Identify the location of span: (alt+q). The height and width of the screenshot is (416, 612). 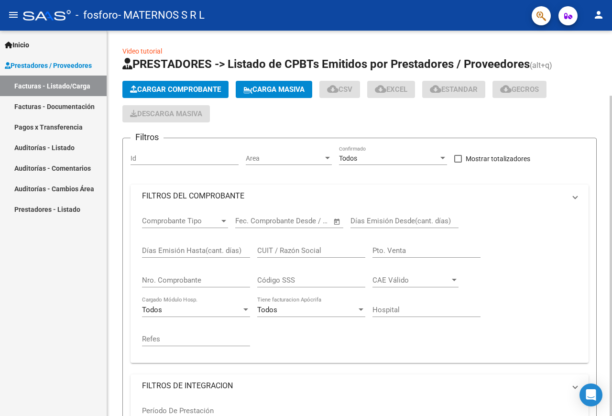
(541, 65).